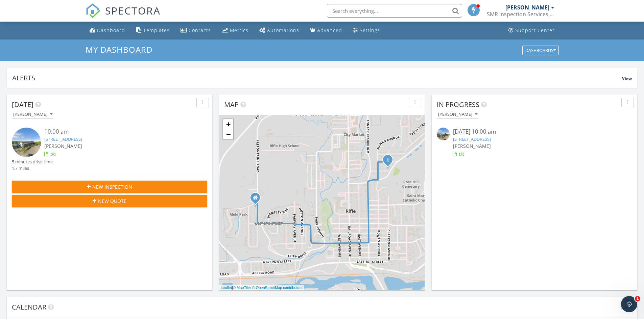  Describe the element at coordinates (196, 31) in the screenshot. I see `a: Contacts` at that location.